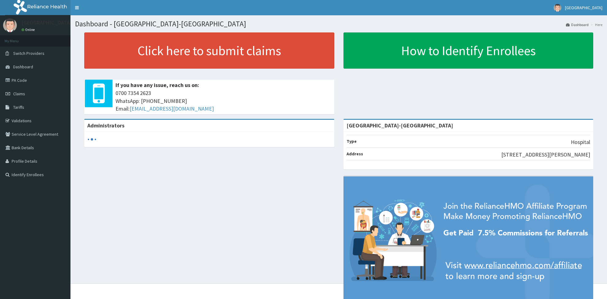  I want to click on a: Click here to submit claims, so click(209, 51).